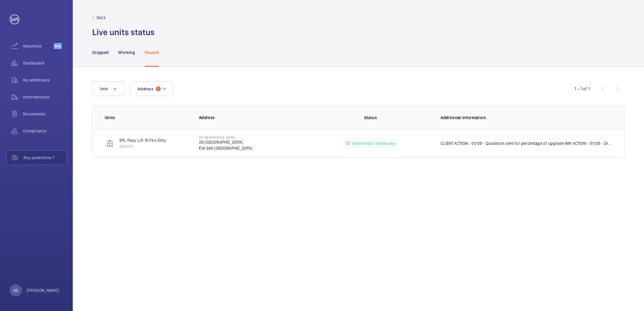  I want to click on p: Working, so click(127, 53).